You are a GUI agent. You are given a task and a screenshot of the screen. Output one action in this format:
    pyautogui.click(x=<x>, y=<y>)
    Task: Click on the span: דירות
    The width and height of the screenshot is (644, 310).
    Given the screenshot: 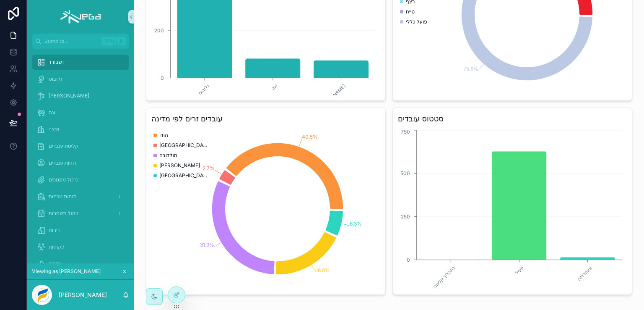 What is the action you would take?
    pyautogui.click(x=54, y=230)
    